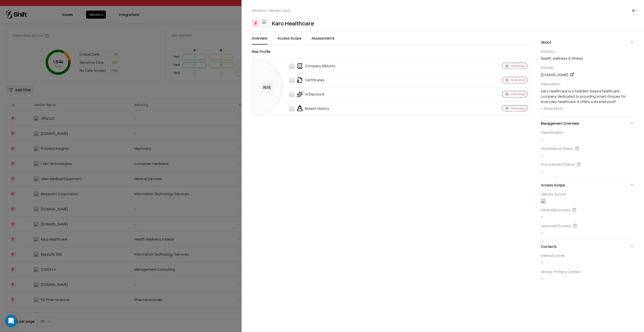 This screenshot has height=332, width=644. I want to click on span: + Show More, so click(551, 108).